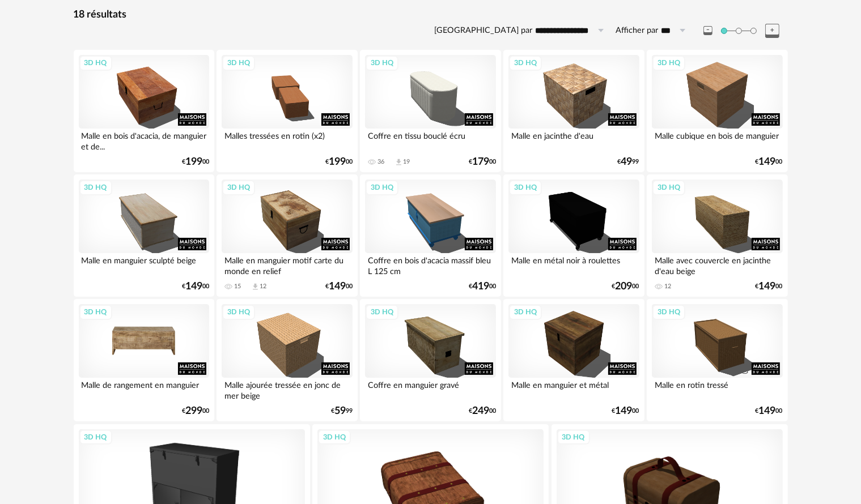 This screenshot has height=504, width=861. Describe the element at coordinates (287, 140) in the screenshot. I see `div: Malles tressées en rotin (x2)` at that location.